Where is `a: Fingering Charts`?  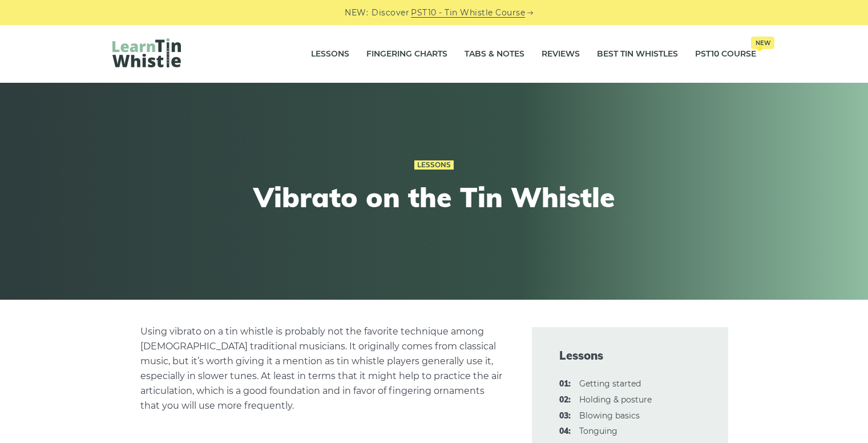
a: Fingering Charts is located at coordinates (407, 54).